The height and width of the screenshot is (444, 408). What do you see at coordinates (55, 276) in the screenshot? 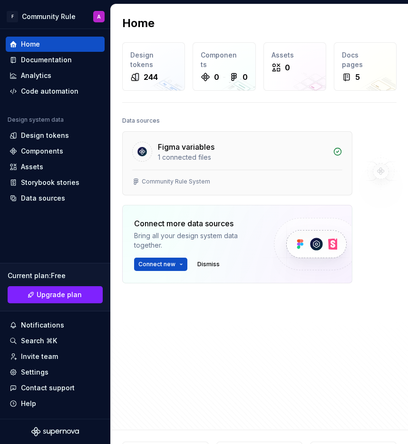
I see `div: Current plan : Free` at bounding box center [55, 276].